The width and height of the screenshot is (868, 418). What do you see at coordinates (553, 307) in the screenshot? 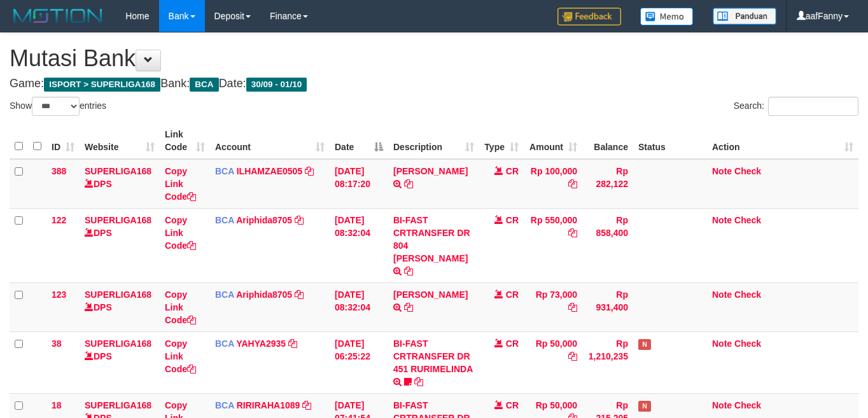
I see `td: Rp 73,000` at bounding box center [553, 307].